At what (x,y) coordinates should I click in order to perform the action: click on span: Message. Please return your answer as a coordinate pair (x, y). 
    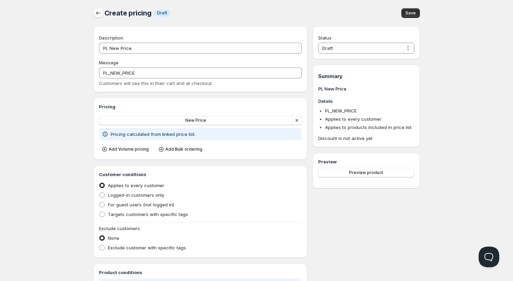
    Looking at the image, I should click on (109, 62).